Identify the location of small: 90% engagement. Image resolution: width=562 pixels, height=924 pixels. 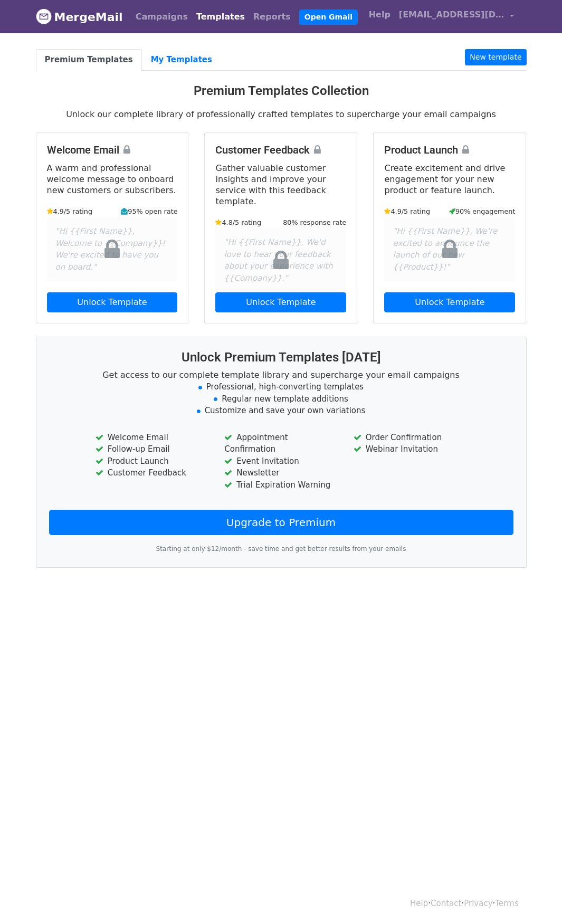
(482, 211).